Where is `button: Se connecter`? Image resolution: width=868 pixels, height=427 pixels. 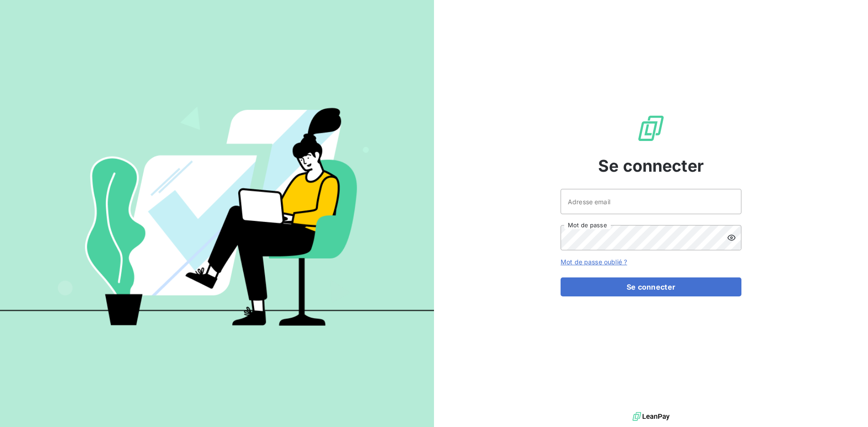
button: Se connecter is located at coordinates (651, 287).